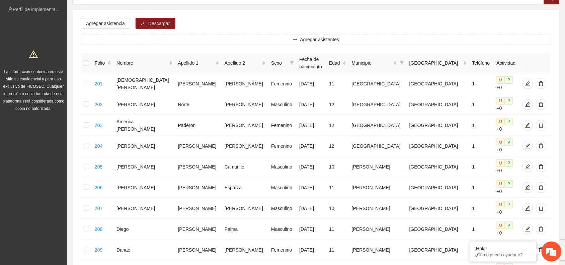 This screenshot has height=265, width=565. What do you see at coordinates (503, 254) in the screenshot?
I see `p: ¿Cómo puedo ayudarte?` at bounding box center [503, 254].